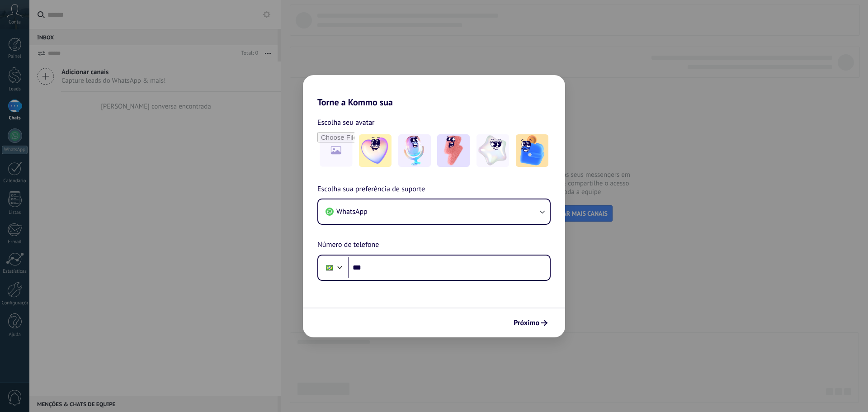 The image size is (868, 412). What do you see at coordinates (375, 151) in the screenshot?
I see `img: -1.jpeg` at bounding box center [375, 151].